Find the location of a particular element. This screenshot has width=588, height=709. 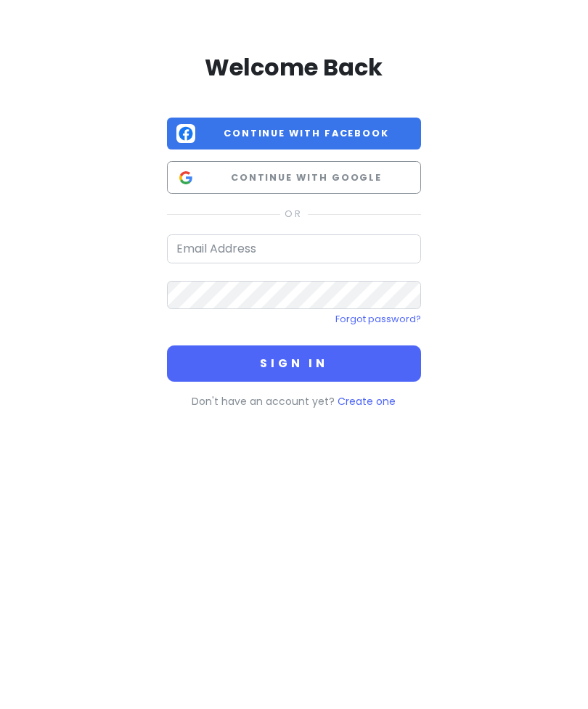

button: Sign in is located at coordinates (294, 363).